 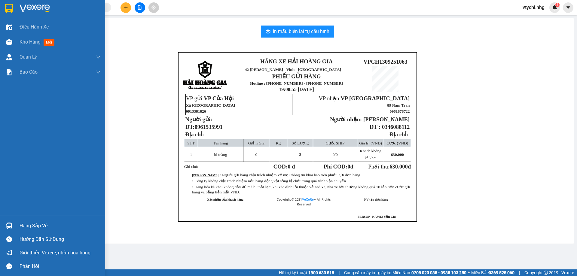 What do you see at coordinates (126, 8) in the screenshot?
I see `span: plus` at bounding box center [126, 8].